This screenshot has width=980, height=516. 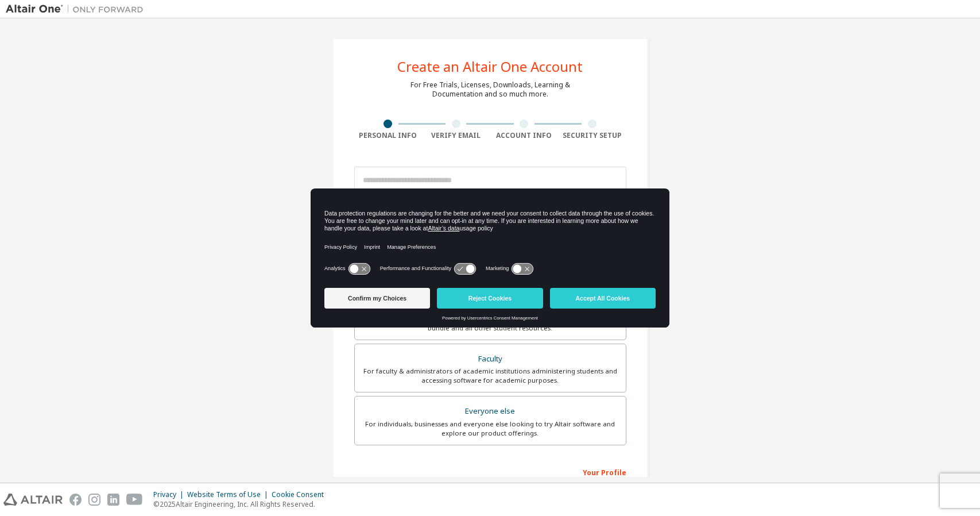 I want to click on div: Everyone else, so click(x=491, y=411).